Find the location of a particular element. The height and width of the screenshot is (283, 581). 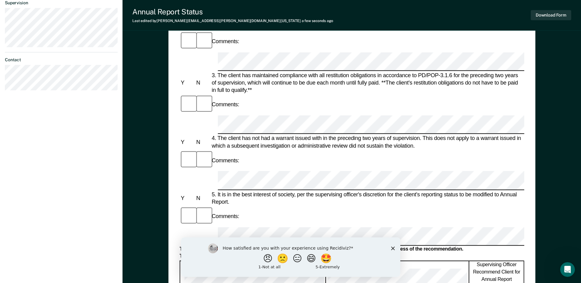

button: 2 is located at coordinates (102, 21).